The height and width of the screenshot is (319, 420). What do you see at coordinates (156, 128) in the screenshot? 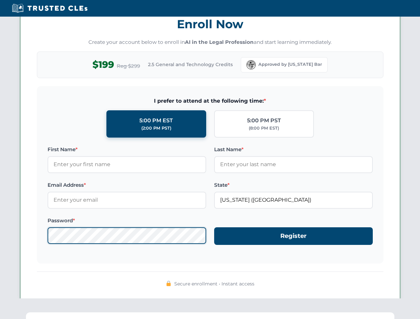
I see `div: (2:00 PM PST)` at bounding box center [156, 128].